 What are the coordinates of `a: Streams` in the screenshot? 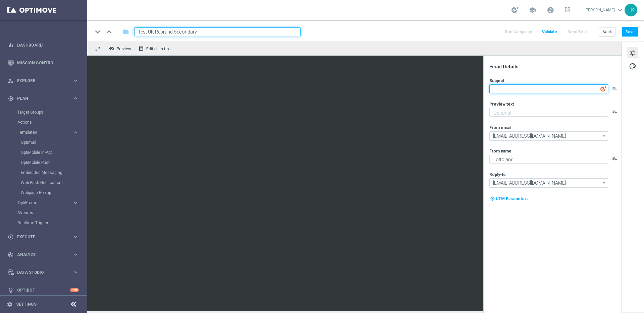 It's located at (44, 213).